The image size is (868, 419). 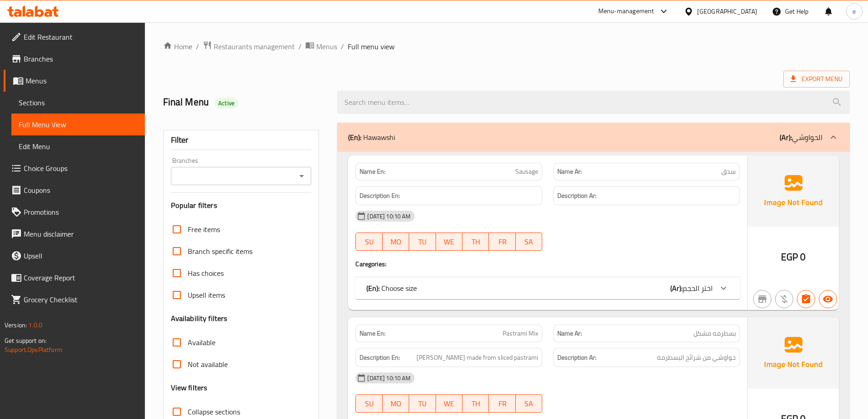 What do you see at coordinates (477, 358) in the screenshot?
I see `span: Hawawshi made from sliced pastrami` at bounding box center [477, 358].